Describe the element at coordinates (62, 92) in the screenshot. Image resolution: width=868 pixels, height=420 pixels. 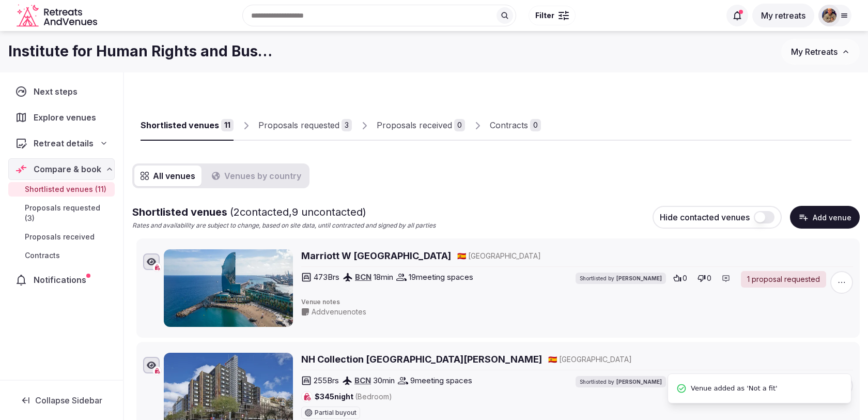
I see `a: Next steps` at that location.